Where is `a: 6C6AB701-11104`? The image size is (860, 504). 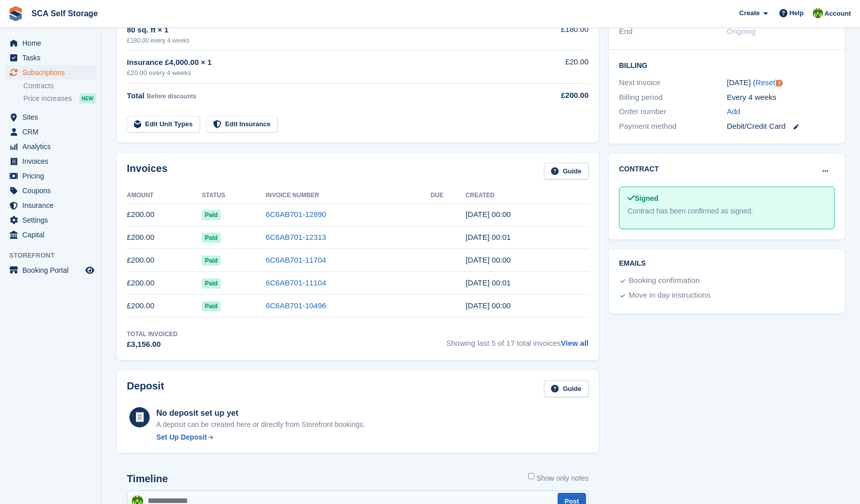 a: 6C6AB701-11104 is located at coordinates (296, 283).